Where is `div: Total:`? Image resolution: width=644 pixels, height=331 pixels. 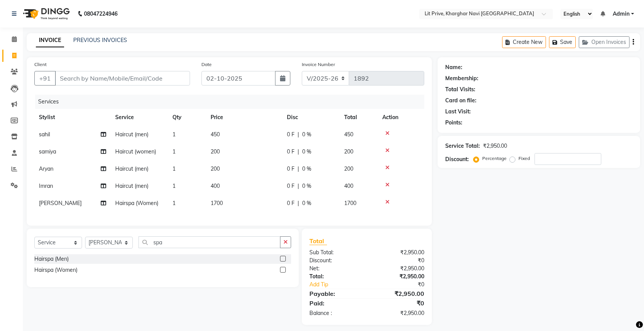 div: Total: is located at coordinates (335, 277).